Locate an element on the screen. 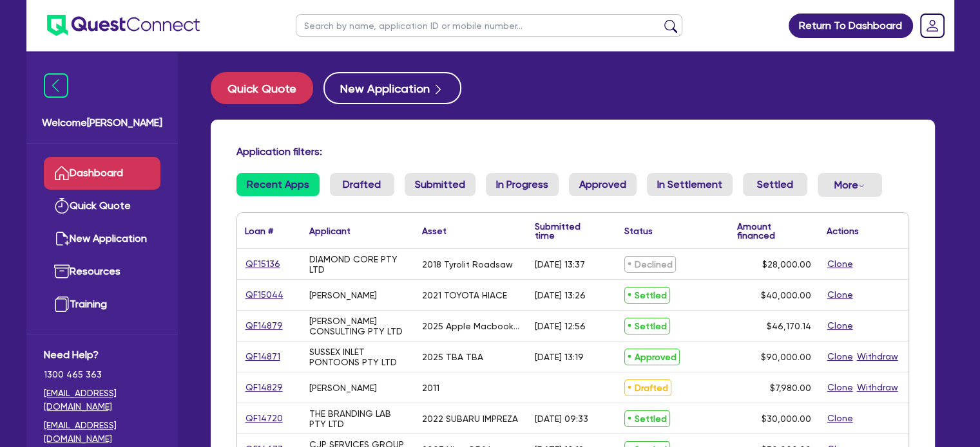 The width and height of the screenshot is (980, 447). div: Submitted time is located at coordinates (565, 231).